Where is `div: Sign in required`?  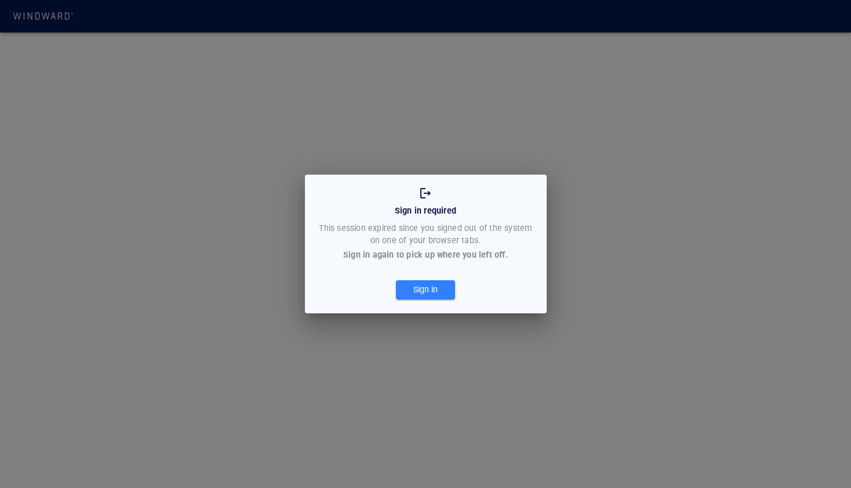 div: Sign in required is located at coordinates (426, 210).